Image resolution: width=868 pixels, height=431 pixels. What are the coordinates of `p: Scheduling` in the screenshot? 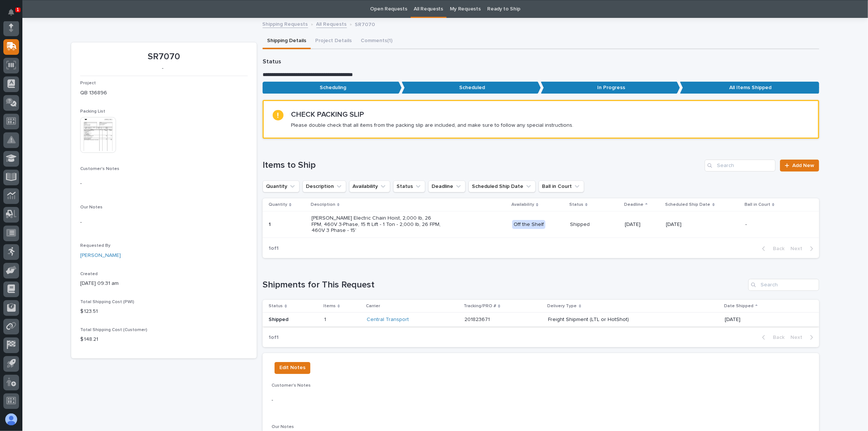 It's located at (332, 87).